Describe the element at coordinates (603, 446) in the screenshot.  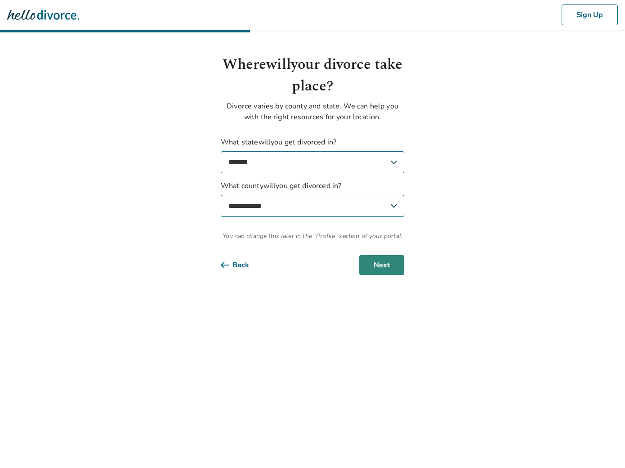
I see `div: Chat Widget` at that location.